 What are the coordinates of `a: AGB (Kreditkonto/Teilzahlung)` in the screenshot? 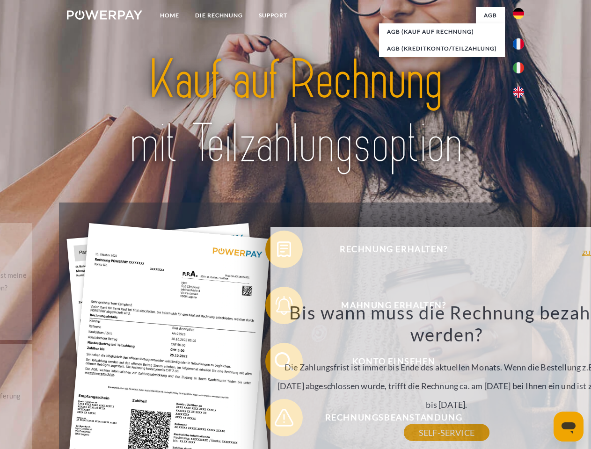 It's located at (442, 49).